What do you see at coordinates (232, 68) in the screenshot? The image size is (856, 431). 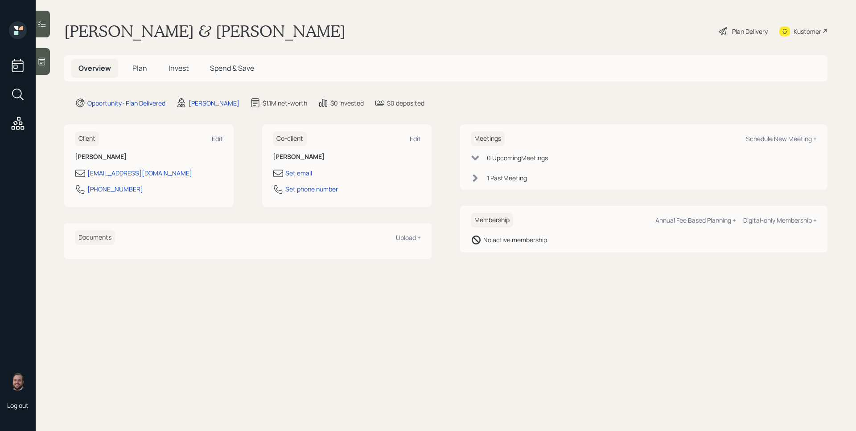 I see `span: Spend & Save` at bounding box center [232, 68].